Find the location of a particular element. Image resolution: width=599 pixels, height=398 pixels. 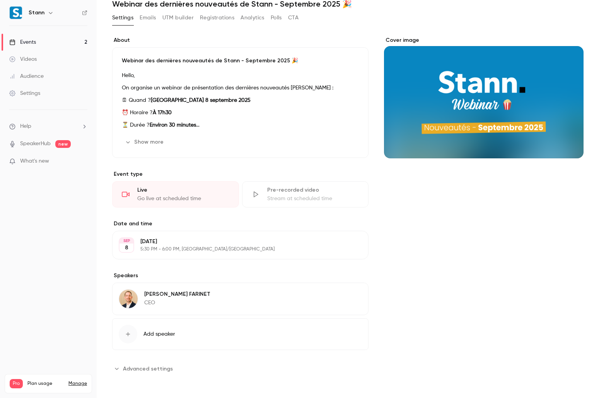

button: Add speaker is located at coordinates (240, 334).